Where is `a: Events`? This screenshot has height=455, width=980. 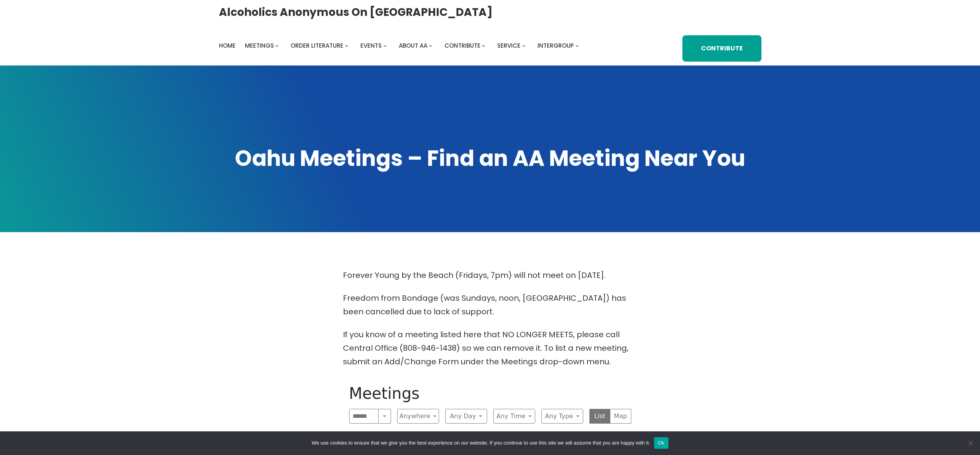
a: Events is located at coordinates (371, 45).